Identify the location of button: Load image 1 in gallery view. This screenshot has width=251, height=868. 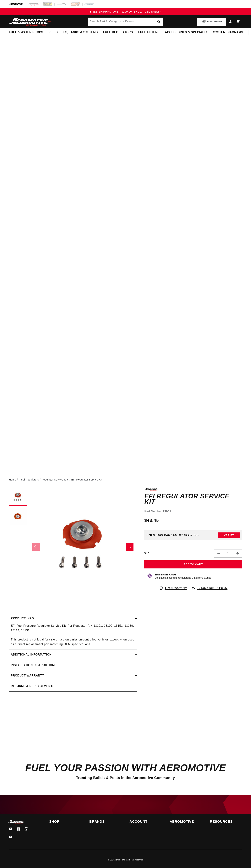
(18, 497).